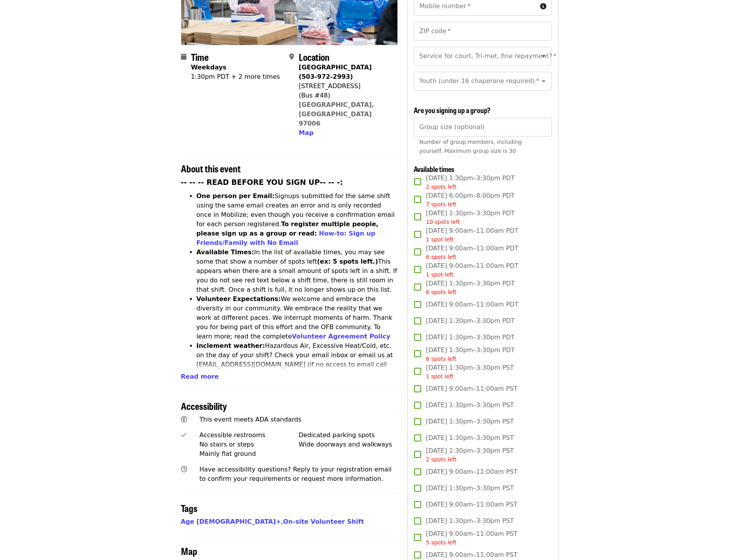  Describe the element at coordinates (184, 419) in the screenshot. I see `i: universal-access icon` at that location.